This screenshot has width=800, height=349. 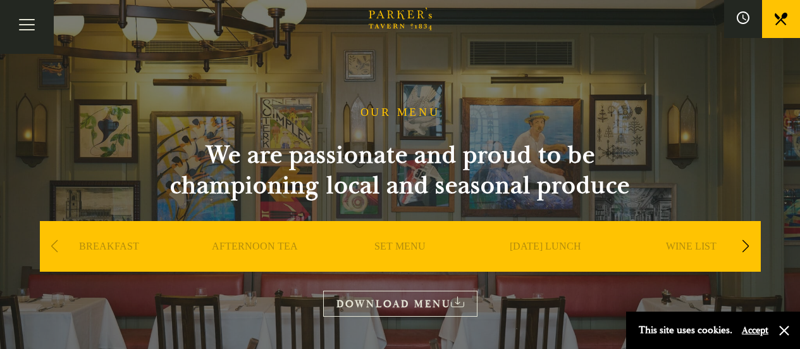 I want to click on div: 4 / 9, so click(x=546, y=265).